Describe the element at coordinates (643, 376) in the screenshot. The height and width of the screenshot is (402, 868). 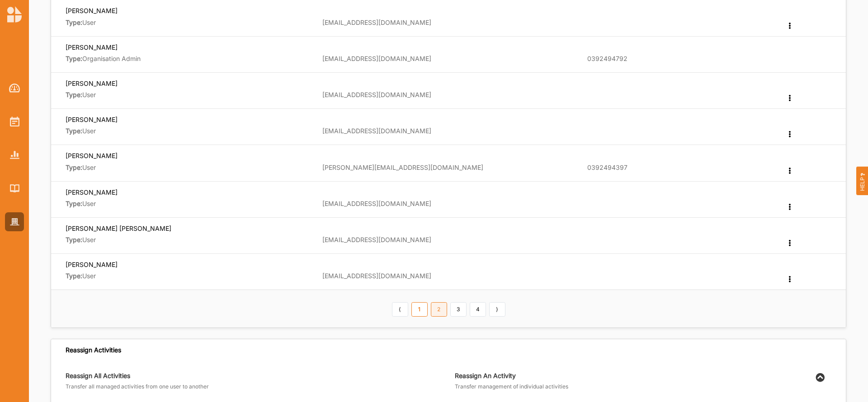
I see `label: Reassign An Activity` at that location.